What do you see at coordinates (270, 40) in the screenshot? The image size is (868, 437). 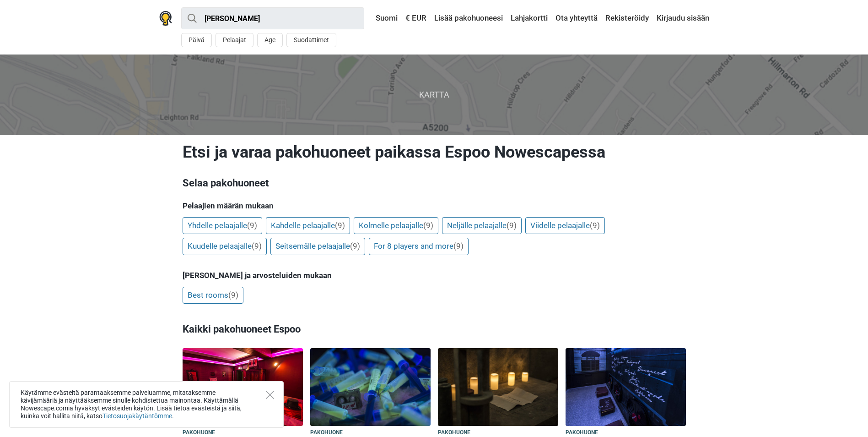 I see `button: Age` at bounding box center [270, 40].